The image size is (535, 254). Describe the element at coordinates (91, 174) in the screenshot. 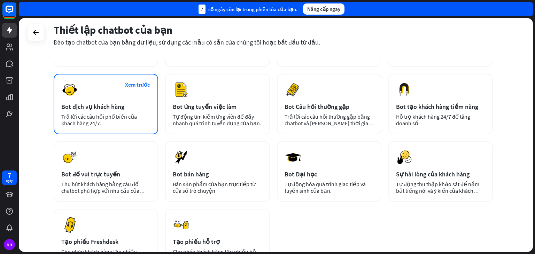

I see `font: Bot đố vui trực tuyến` at that location.